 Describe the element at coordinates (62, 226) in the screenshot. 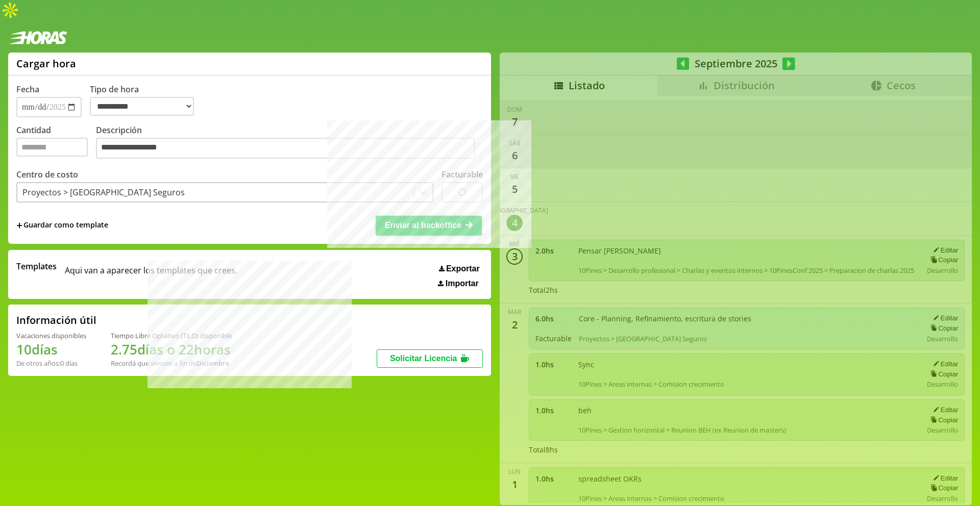

I see `span: +Guardar como template` at that location.